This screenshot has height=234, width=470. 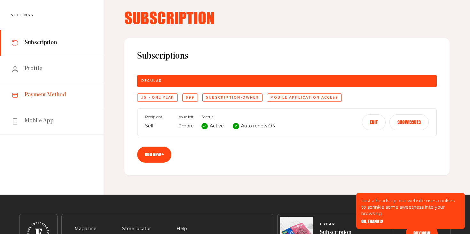 What do you see at coordinates (136, 228) in the screenshot?
I see `a: Store locator` at bounding box center [136, 228].